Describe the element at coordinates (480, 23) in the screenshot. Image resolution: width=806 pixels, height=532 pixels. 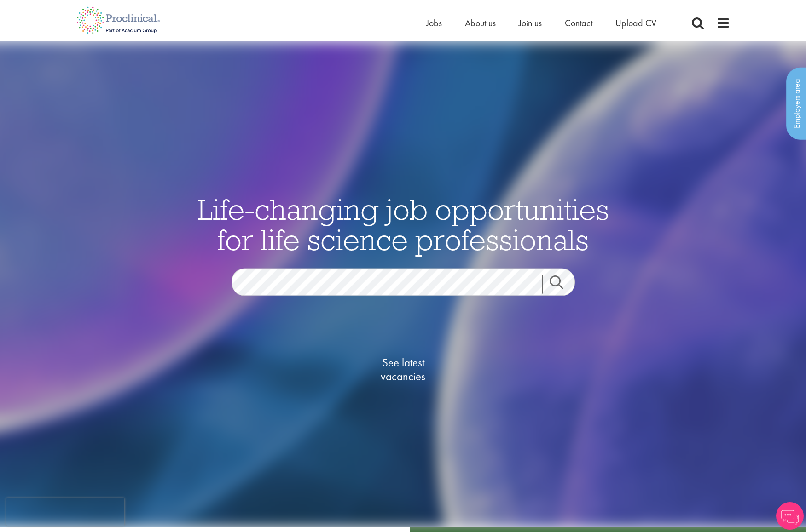
I see `a: About us` at that location.